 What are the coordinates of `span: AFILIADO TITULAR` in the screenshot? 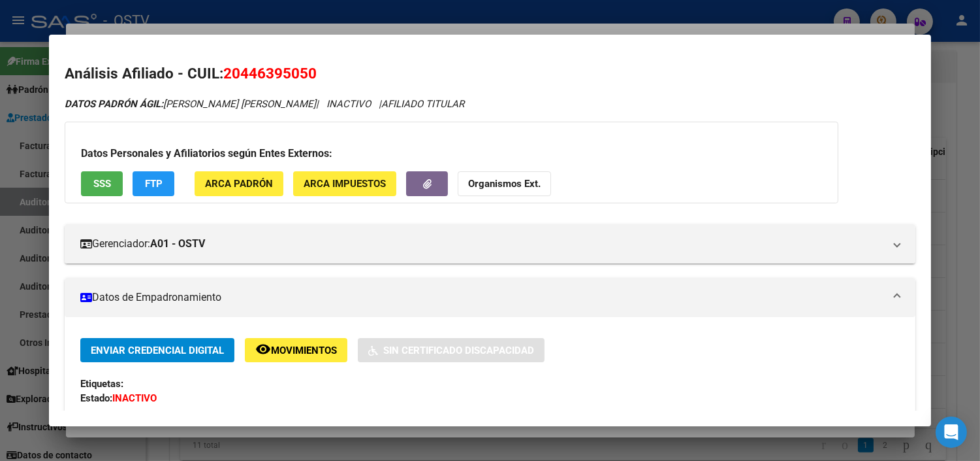 It's located at (422, 104).